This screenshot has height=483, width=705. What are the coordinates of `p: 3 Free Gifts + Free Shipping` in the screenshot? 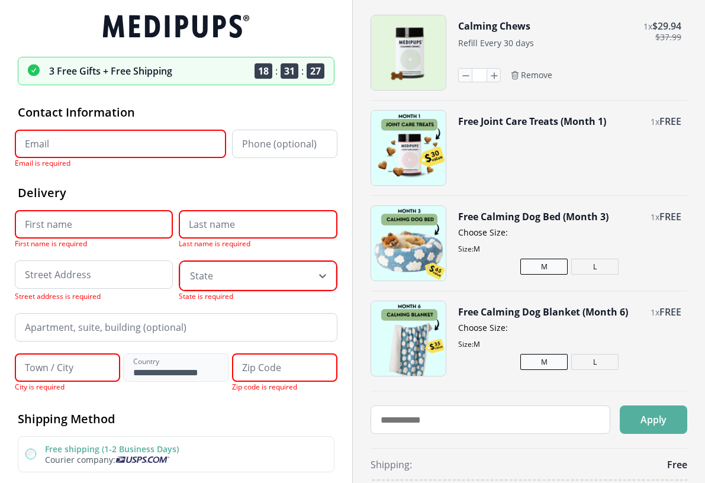 It's located at (111, 71).